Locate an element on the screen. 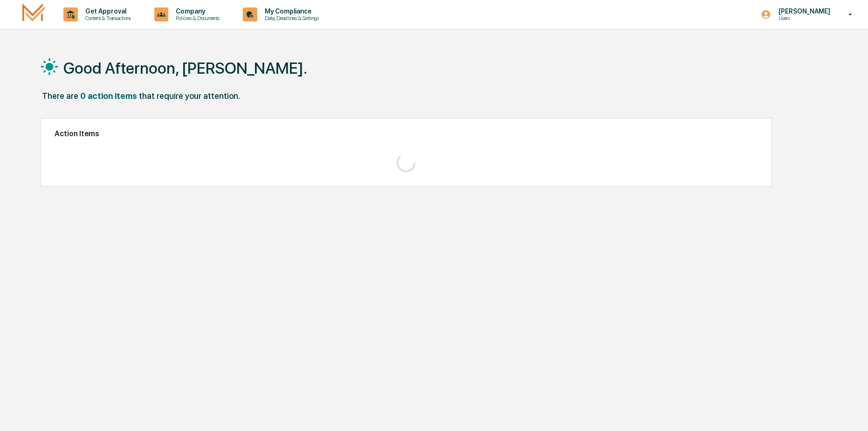  p: Data, Deadlines & Settings is located at coordinates (290, 18).